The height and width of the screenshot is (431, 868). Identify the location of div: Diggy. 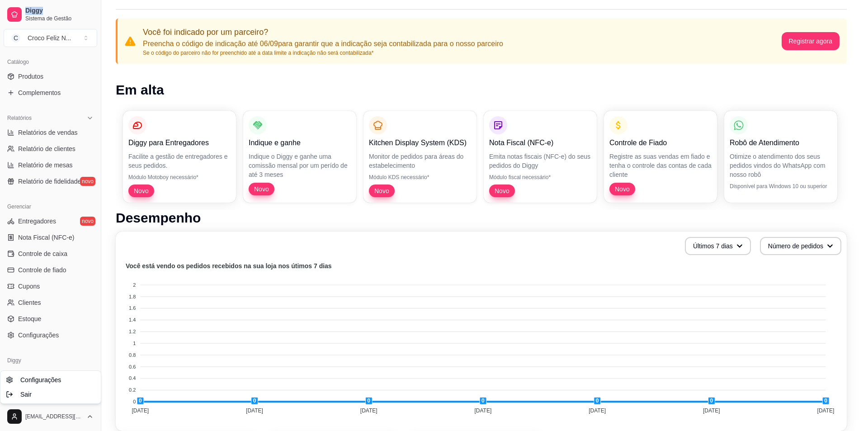
(50, 360).